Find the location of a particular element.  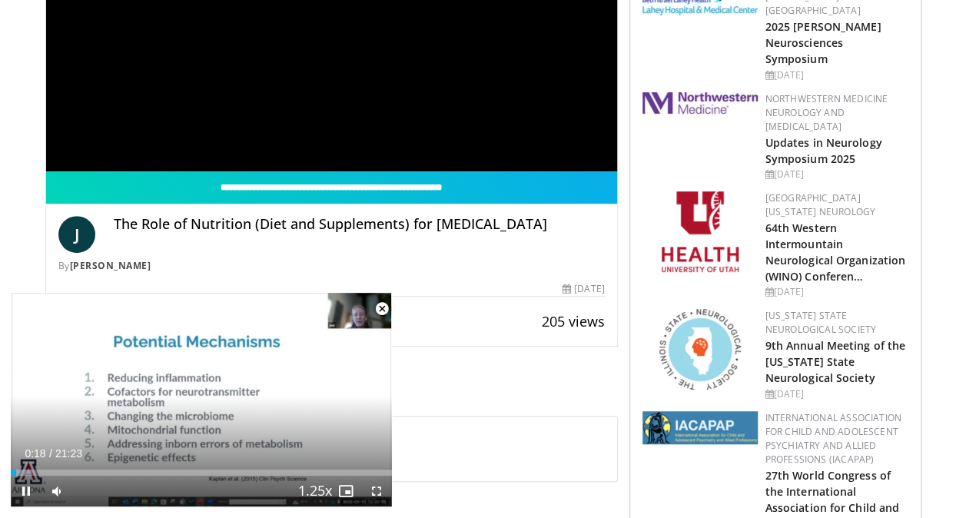

button: Mute is located at coordinates (57, 491).